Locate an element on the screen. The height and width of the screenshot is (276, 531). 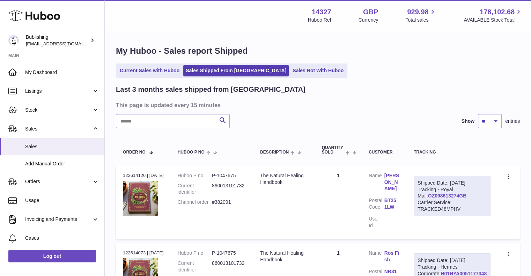
div: Bublishing is located at coordinates (57, 40).